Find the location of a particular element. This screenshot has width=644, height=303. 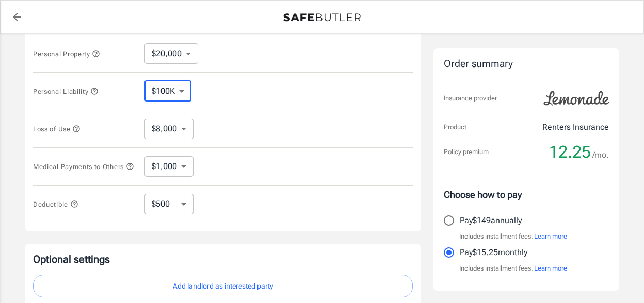

button: Add landlord as interested party is located at coordinates (223, 286).